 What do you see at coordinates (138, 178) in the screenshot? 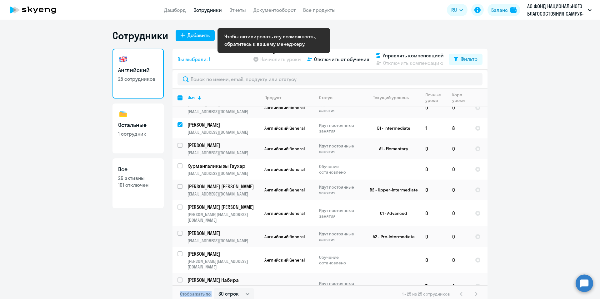
I see `p: 26 активны` at bounding box center [138, 178].